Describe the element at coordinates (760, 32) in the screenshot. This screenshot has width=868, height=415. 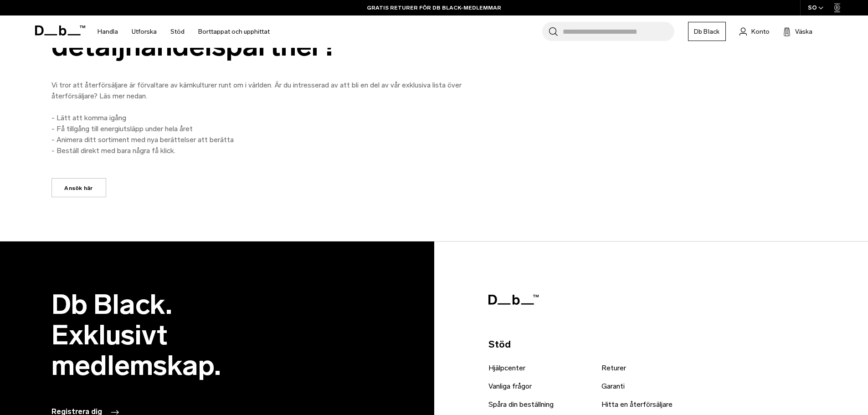
I see `font: Konto` at that location.